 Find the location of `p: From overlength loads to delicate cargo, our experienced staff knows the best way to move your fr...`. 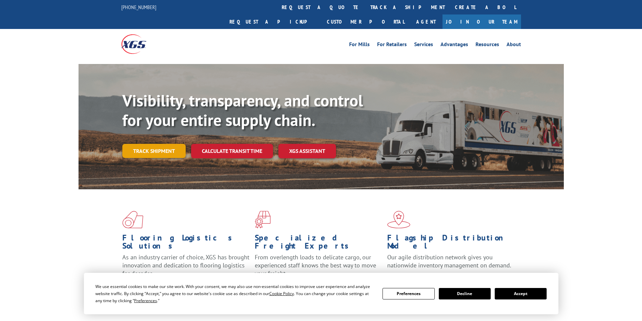

p: From overlength loads to delicate cargo, our experienced staff knows the best way to move your fr... is located at coordinates (319, 268).